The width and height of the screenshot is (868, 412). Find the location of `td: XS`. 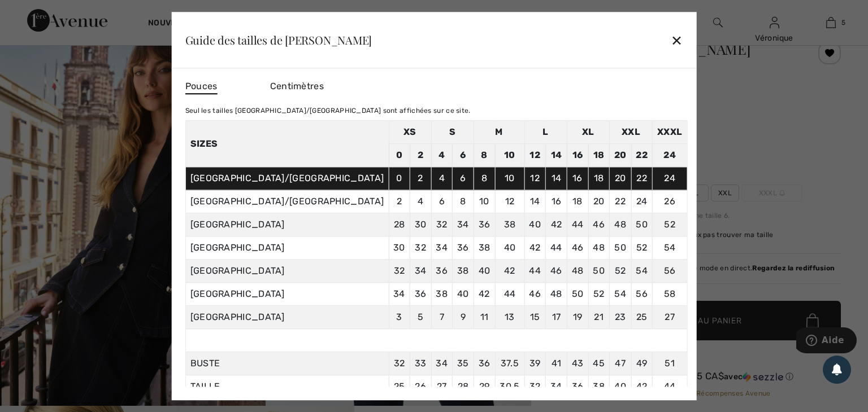

td: XS is located at coordinates (409, 132).